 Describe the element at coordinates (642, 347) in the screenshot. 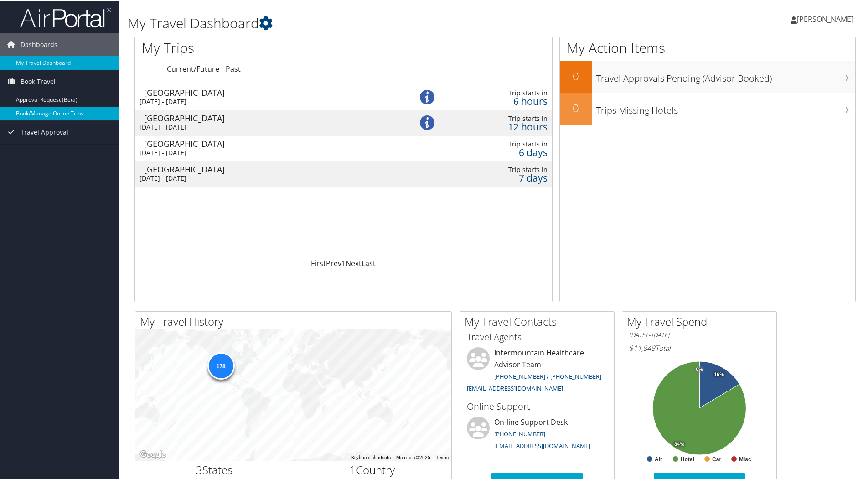

I see `span: $11,848` at that location.